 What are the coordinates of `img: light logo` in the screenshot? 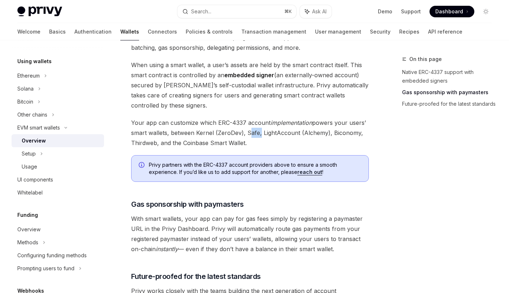 It's located at (40, 12).